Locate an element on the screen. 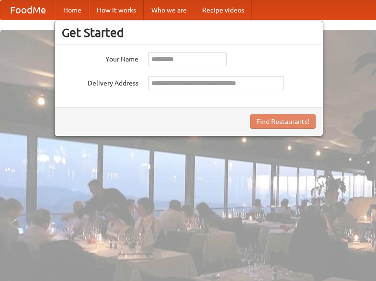  a: Recipe videos is located at coordinates (223, 10).